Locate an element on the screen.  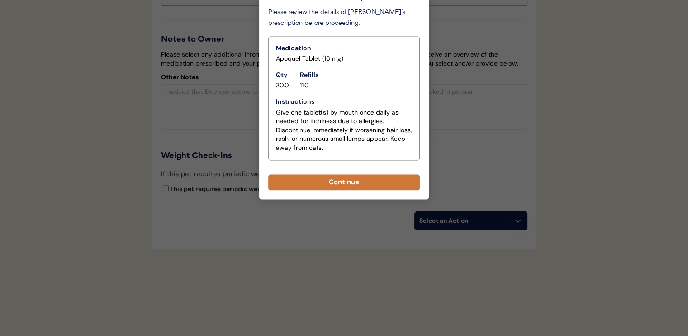
div: Qty is located at coordinates (282, 75).